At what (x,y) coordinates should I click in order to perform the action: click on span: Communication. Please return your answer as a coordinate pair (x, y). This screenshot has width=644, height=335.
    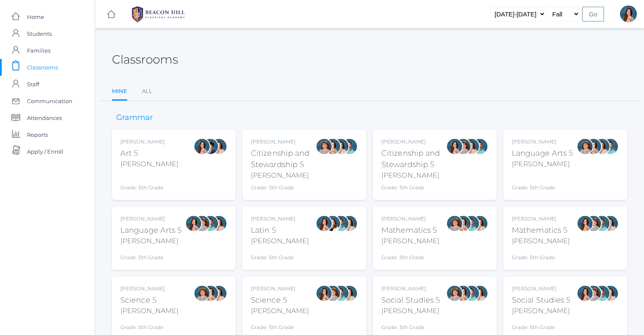
    Looking at the image, I should click on (50, 101).